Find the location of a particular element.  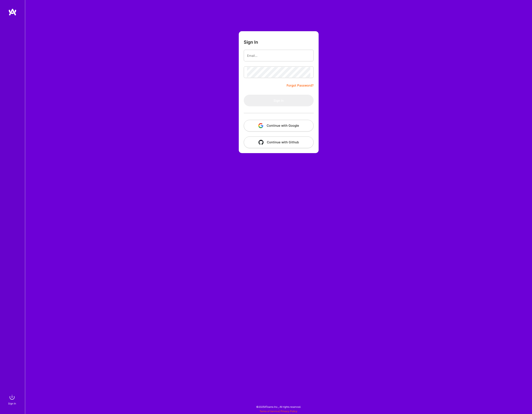

img: logo is located at coordinates (13, 12).